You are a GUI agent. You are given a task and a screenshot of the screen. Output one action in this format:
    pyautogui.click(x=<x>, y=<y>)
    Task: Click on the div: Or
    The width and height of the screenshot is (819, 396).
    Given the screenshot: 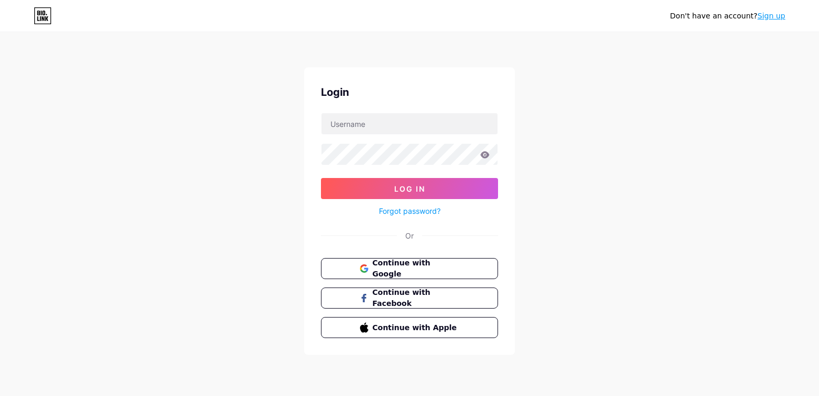 What is the action you would take?
    pyautogui.click(x=410, y=236)
    